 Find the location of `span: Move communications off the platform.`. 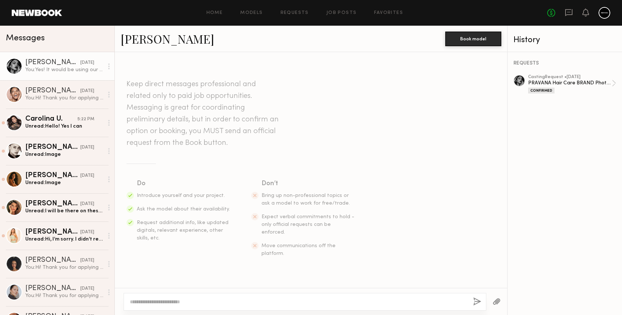

span: Move communications off the platform. is located at coordinates (299, 250).